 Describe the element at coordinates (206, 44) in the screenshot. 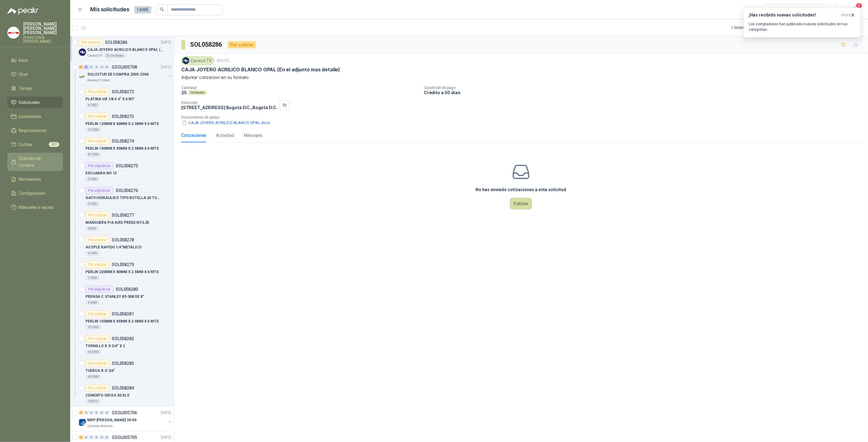

I see `h3: SOL058286` at that location.